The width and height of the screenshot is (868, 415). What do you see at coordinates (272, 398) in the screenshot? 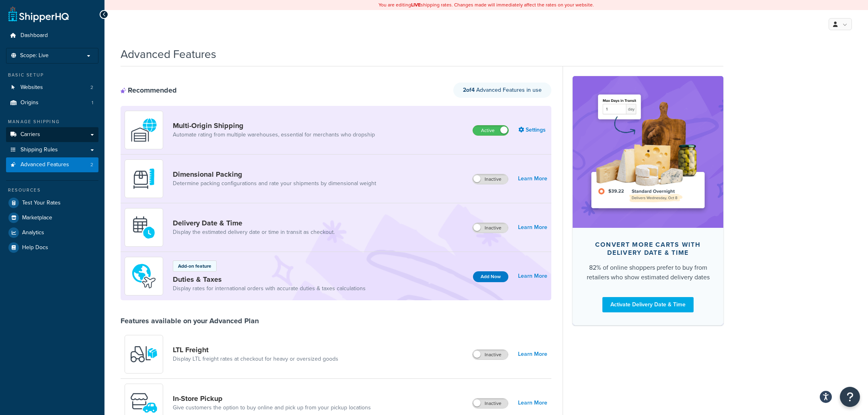
I see `a: In-Store Pickup` at bounding box center [272, 398].